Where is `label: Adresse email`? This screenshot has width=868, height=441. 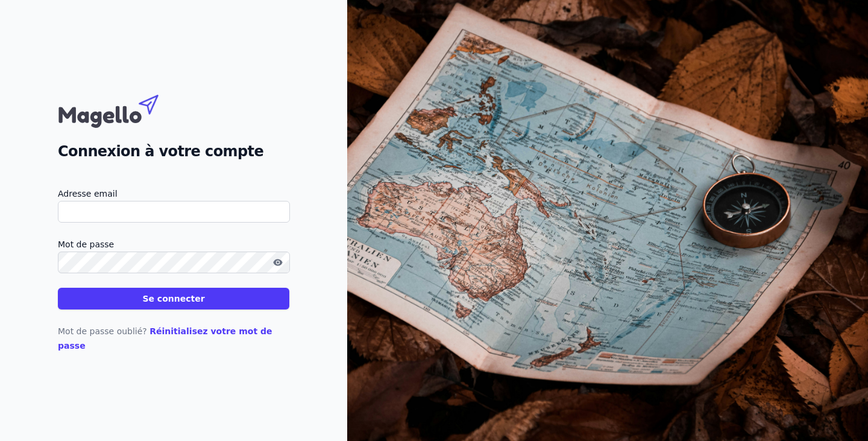 label: Adresse email is located at coordinates (173, 194).